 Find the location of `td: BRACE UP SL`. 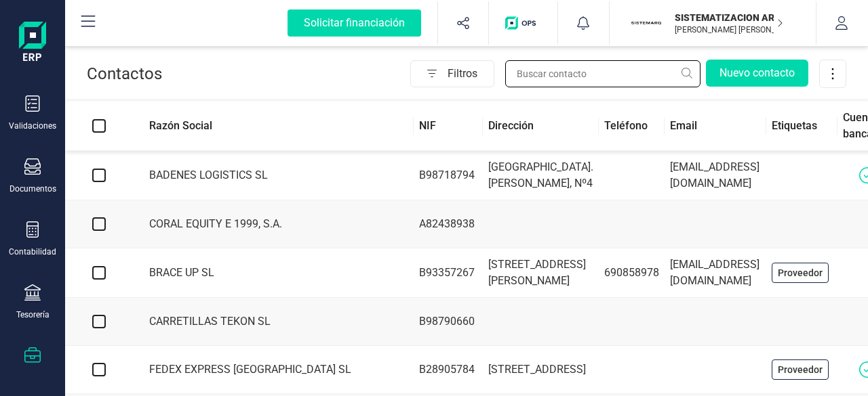

td: BRACE UP SL is located at coordinates (273, 273).